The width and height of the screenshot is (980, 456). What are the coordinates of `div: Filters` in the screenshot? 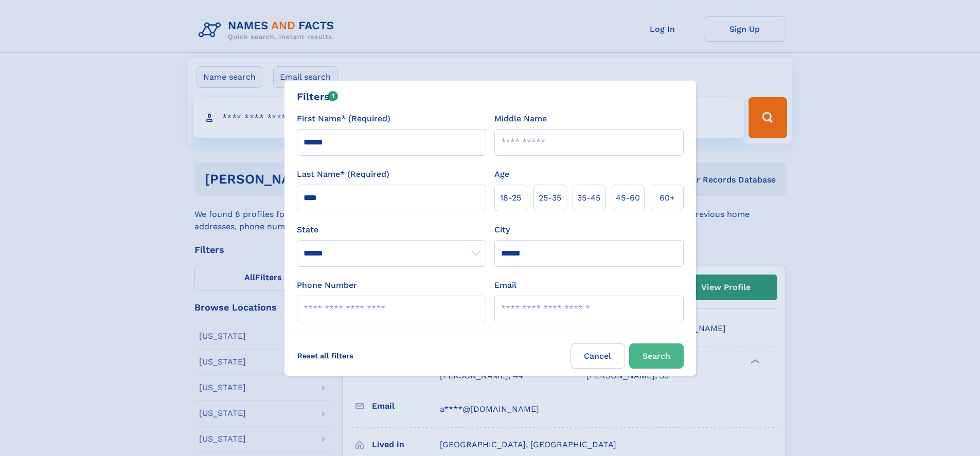 It's located at (318, 97).